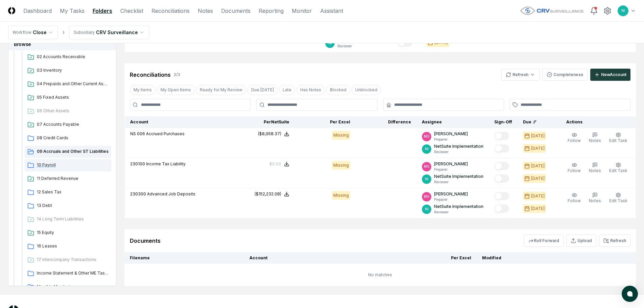  I want to click on button: Unblocked, so click(366, 90).